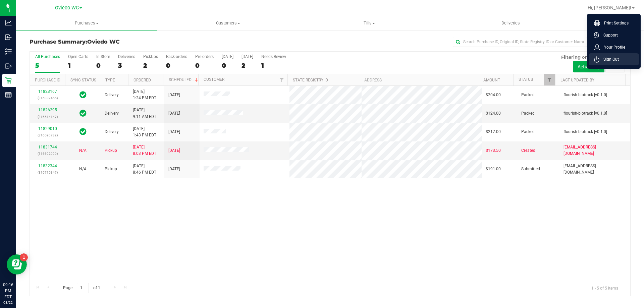  I want to click on p: (316389455), so click(47, 98).